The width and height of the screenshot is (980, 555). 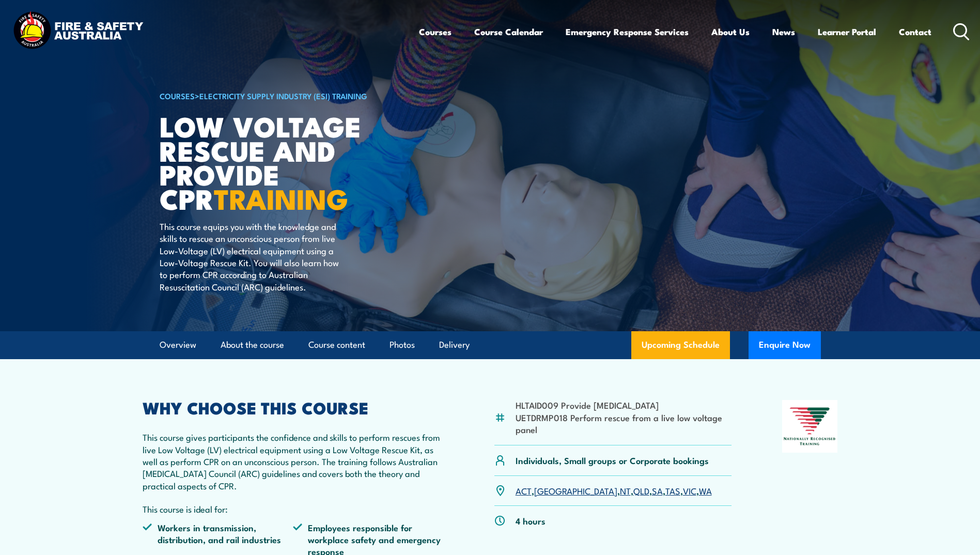 I want to click on a: Learner Portal, so click(x=846, y=32).